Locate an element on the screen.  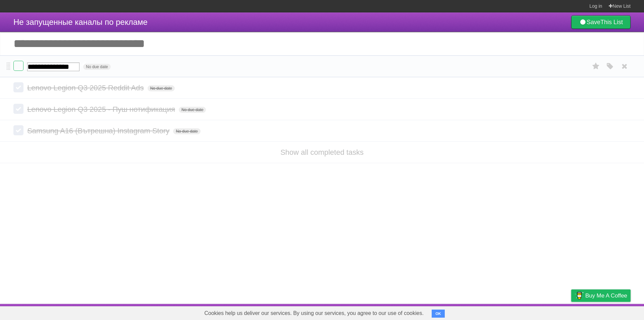
span: Cookies help us deliver our services. By using our services, you agree to our use of cookies. is located at coordinates (314, 313).